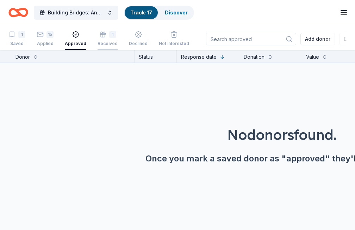 The image size is (355, 230). What do you see at coordinates (138, 44) in the screenshot?
I see `div: Declined` at bounding box center [138, 44].